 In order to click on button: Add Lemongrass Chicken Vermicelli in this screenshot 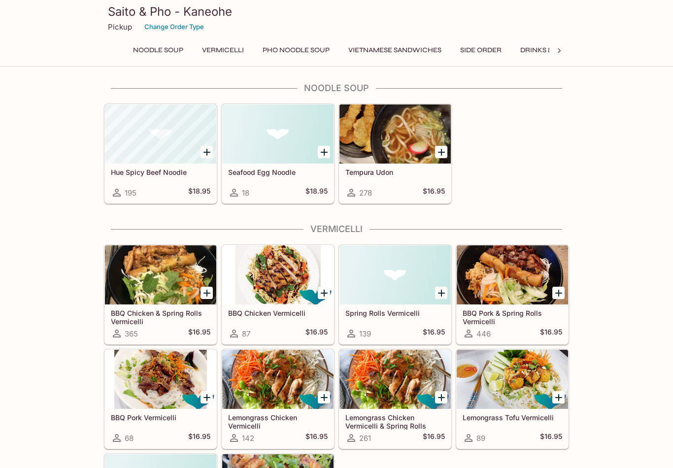, I will do `click(324, 397)`.